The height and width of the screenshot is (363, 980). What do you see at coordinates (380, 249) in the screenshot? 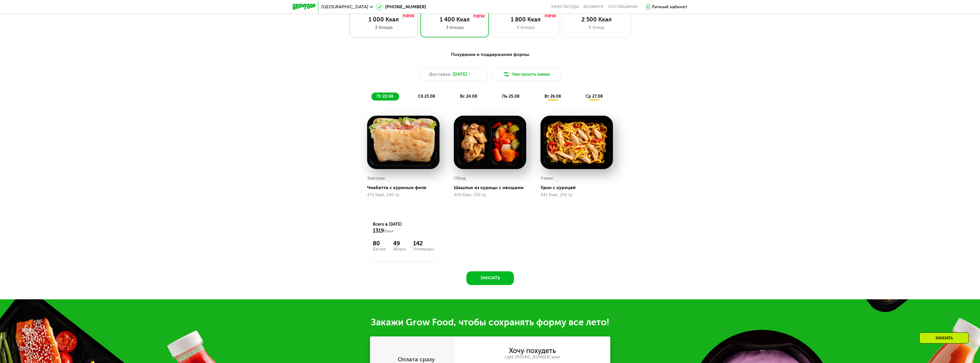
I see `div: Белки` at bounding box center [380, 249].